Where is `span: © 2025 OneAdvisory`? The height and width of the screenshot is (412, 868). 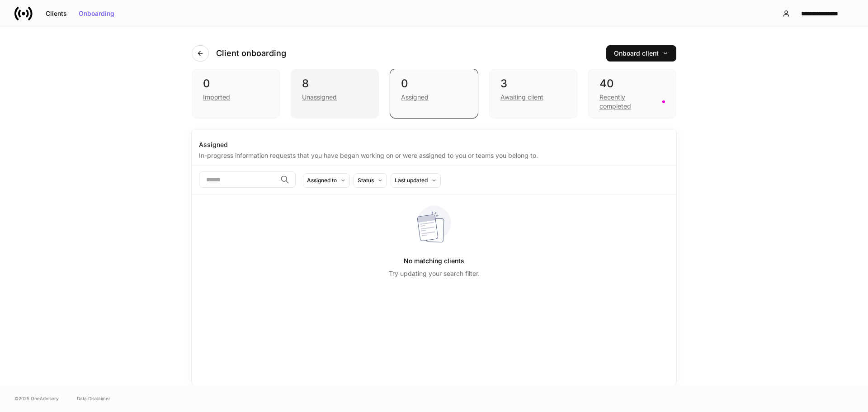
span: © 2025 OneAdvisory is located at coordinates (36, 399).